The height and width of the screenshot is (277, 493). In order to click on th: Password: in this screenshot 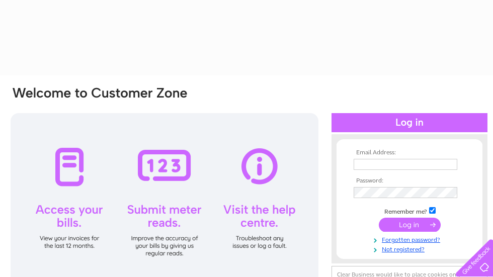, I will do `click(410, 181)`.